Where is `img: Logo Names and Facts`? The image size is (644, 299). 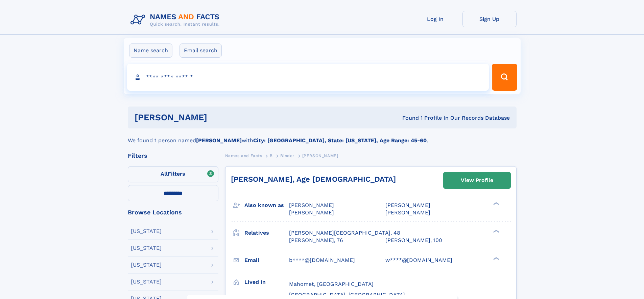 img: Logo Names and Facts is located at coordinates (176, 20).